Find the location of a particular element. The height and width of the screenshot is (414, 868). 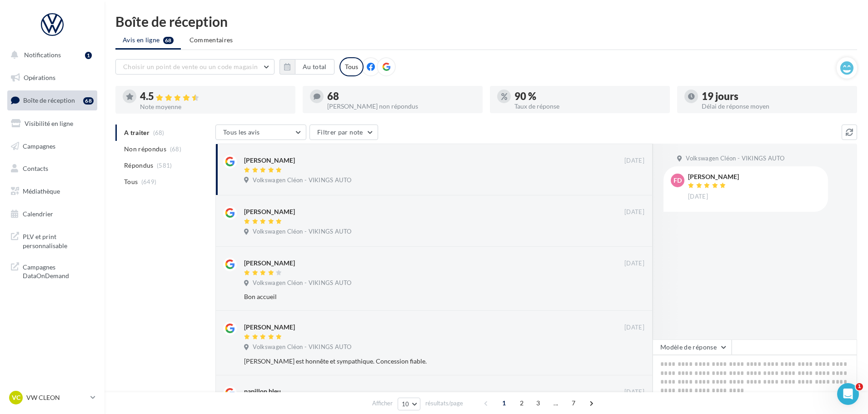

span: Répondus is located at coordinates (138, 165).